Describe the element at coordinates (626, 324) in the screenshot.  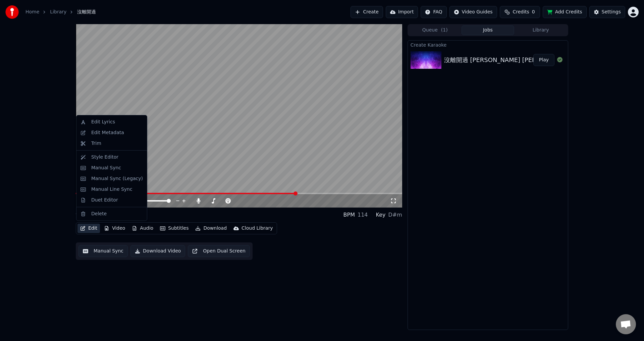
I see `a: Open chat` at that location.